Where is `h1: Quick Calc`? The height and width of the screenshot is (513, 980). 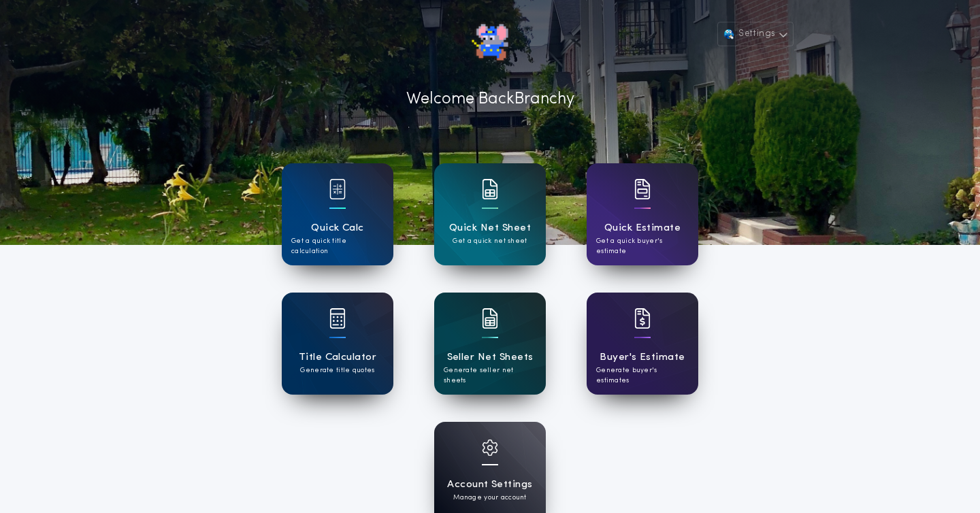 h1: Quick Calc is located at coordinates (338, 228).